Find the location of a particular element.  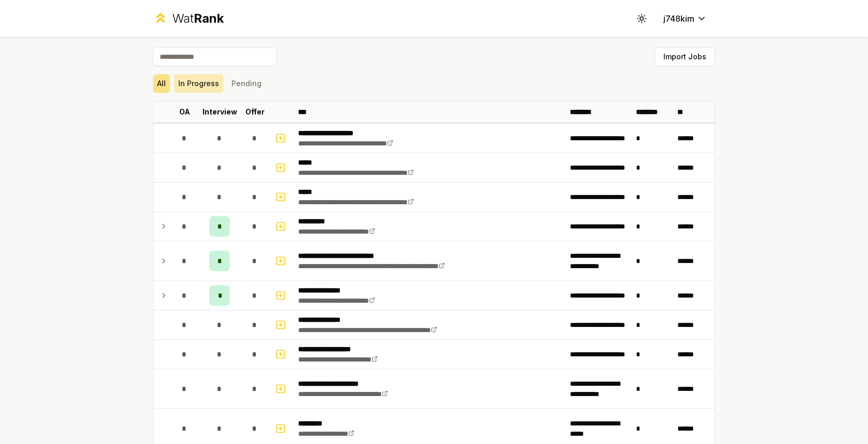

button: In Progress is located at coordinates (198, 84).